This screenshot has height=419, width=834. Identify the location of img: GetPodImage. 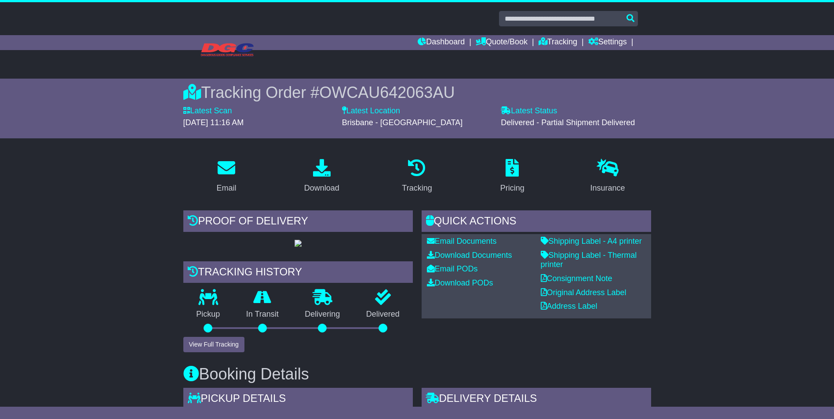
(298, 244).